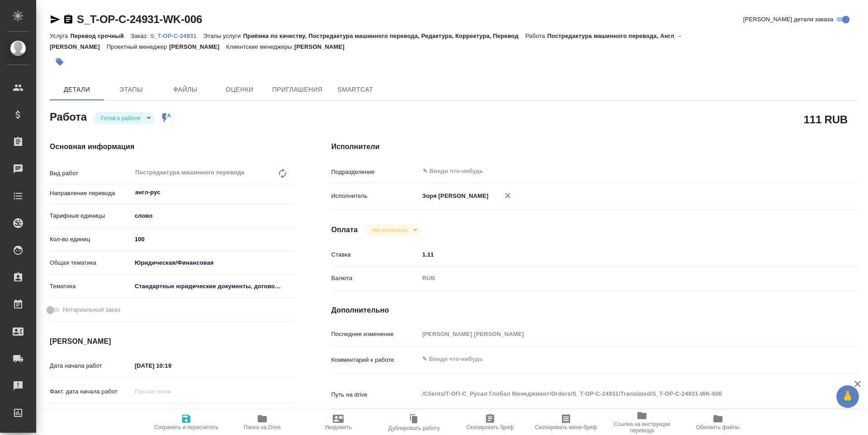 Image resolution: width=868 pixels, height=435 pixels. I want to click on p: Общая тематика, so click(90, 263).